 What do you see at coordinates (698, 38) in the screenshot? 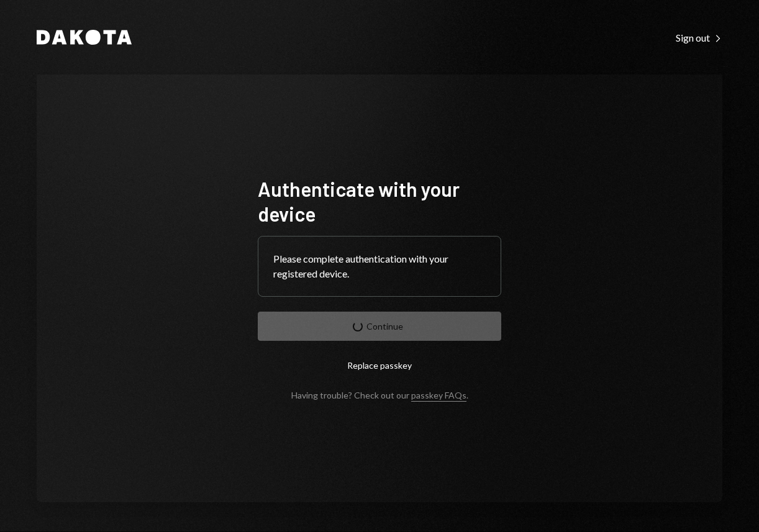
I see `div: Sign out` at bounding box center [698, 38].